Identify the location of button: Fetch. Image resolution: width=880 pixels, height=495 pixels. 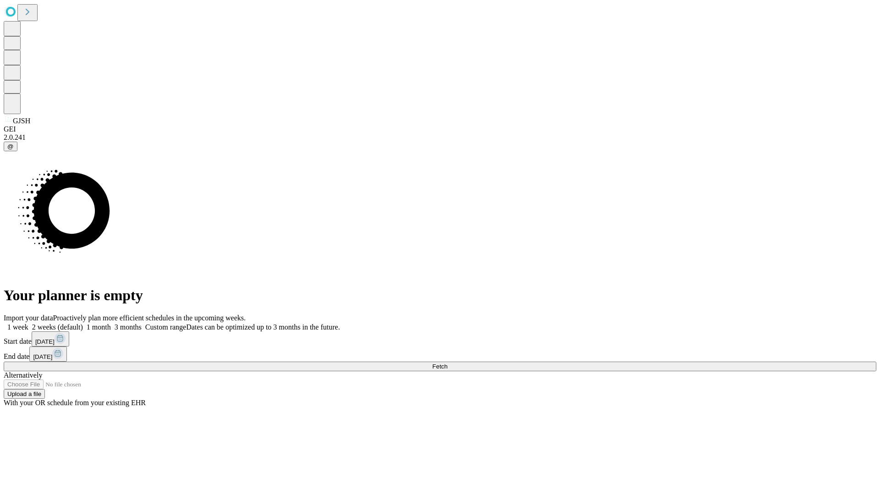
(440, 366).